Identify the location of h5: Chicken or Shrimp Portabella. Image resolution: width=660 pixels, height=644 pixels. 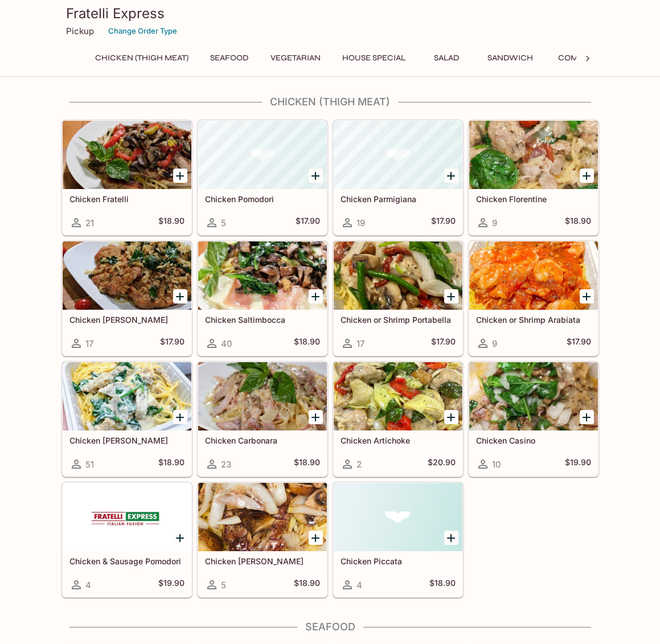
(398, 319).